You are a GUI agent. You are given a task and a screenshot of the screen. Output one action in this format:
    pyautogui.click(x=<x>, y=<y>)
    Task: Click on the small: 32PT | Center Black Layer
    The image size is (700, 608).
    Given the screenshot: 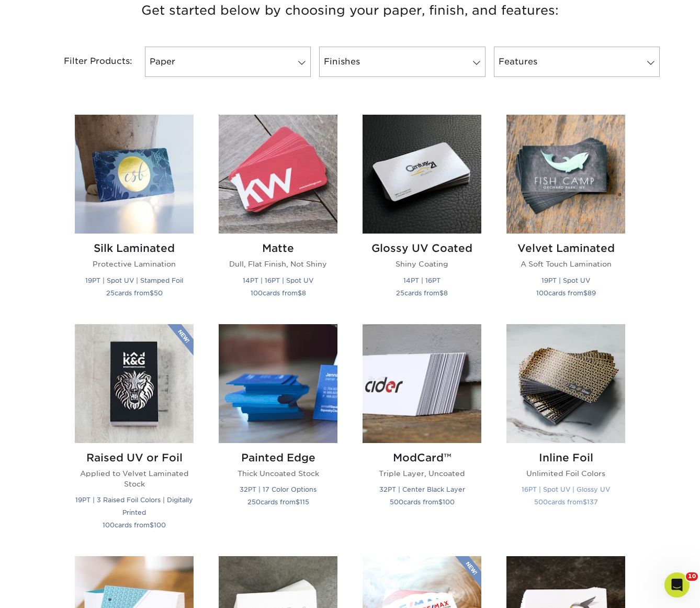 What is the action you would take?
    pyautogui.click(x=422, y=489)
    